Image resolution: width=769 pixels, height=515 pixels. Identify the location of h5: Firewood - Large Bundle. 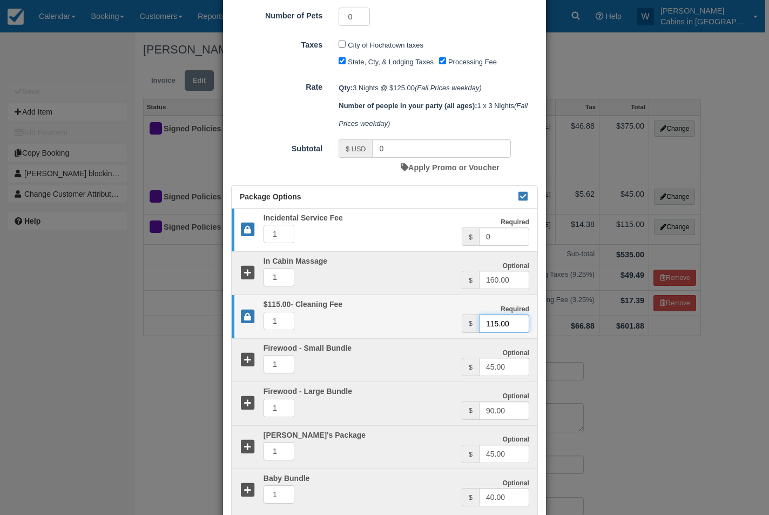
(359, 391).